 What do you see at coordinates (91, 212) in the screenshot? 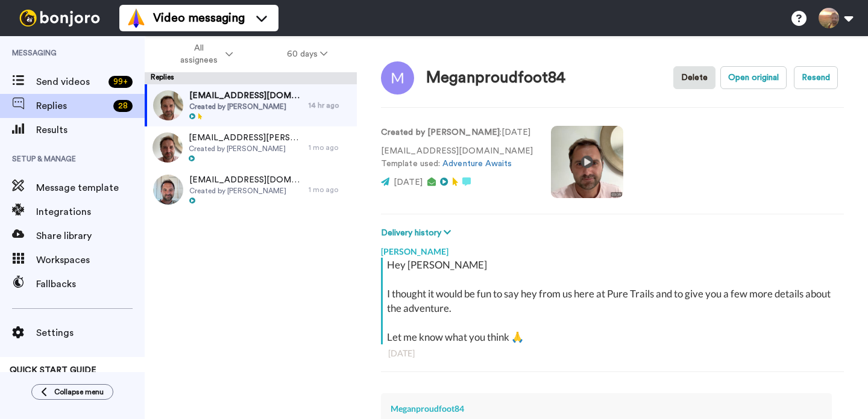
I see `span: Integrations` at bounding box center [91, 212].